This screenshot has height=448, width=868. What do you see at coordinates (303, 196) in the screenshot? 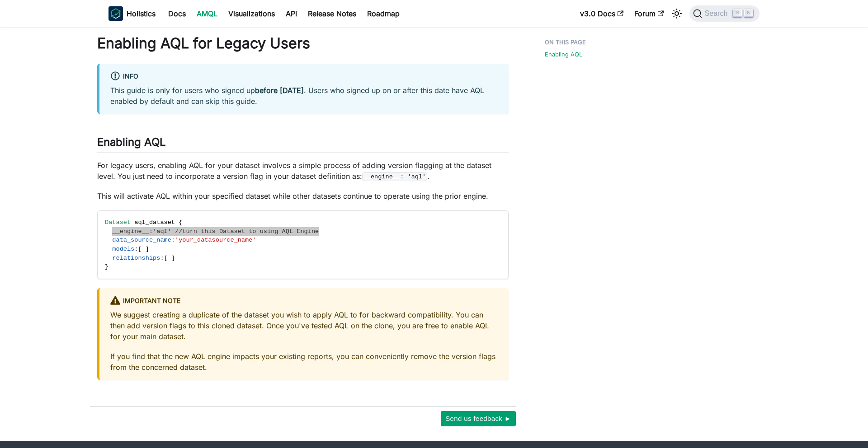
I see `p: This will activate AQL within your specified dataset while other datasets continue to operate usi...` at bounding box center [303, 196].